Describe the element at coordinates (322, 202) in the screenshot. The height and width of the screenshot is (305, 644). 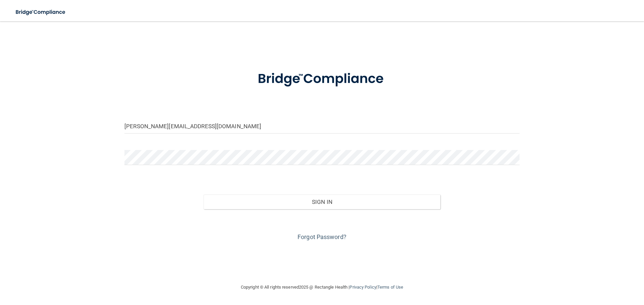
I see `button: Sign In` at that location.